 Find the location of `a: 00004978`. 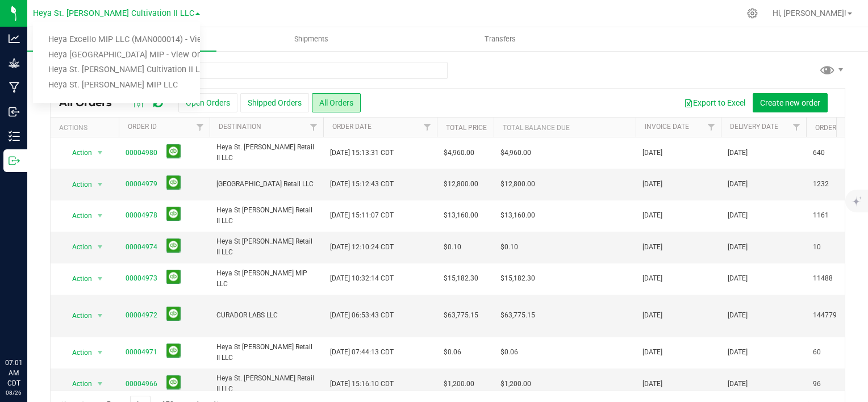

a: 00004978 is located at coordinates (141, 215).